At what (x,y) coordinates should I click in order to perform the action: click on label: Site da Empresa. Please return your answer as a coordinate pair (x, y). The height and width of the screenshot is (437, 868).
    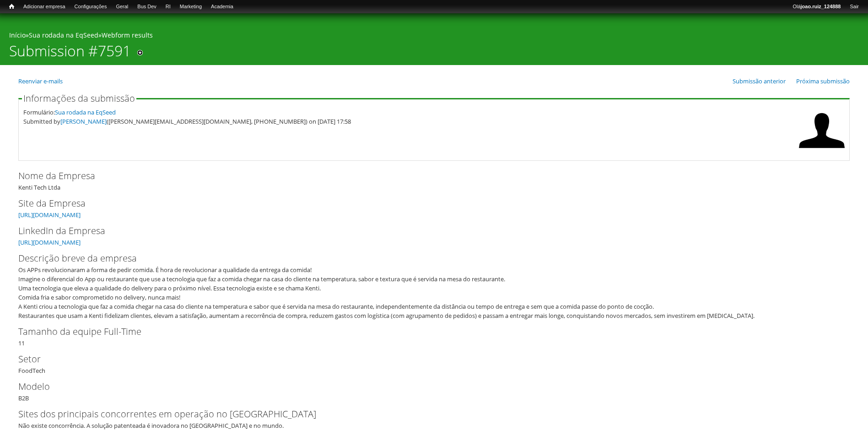
    Looking at the image, I should click on (427, 204).